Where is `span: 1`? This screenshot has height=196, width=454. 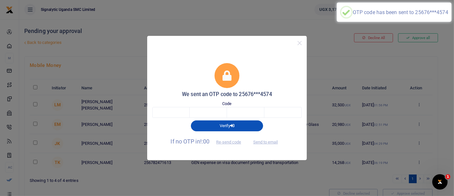
span: 1 is located at coordinates (448, 176).